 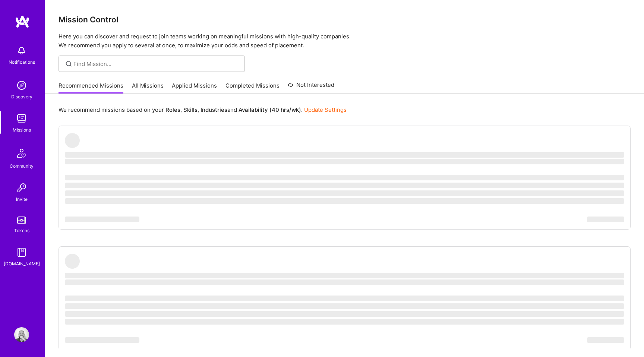 I want to click on input: Find Mission..., so click(x=156, y=64).